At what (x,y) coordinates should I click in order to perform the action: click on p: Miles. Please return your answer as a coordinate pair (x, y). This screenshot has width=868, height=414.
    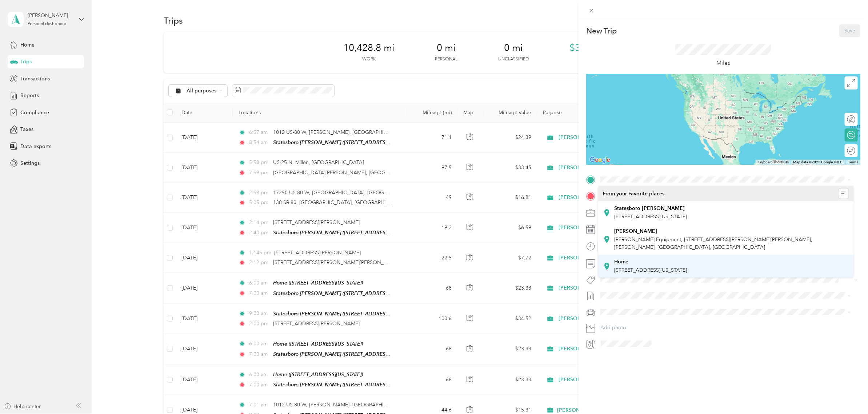
    Looking at the image, I should click on (724, 63).